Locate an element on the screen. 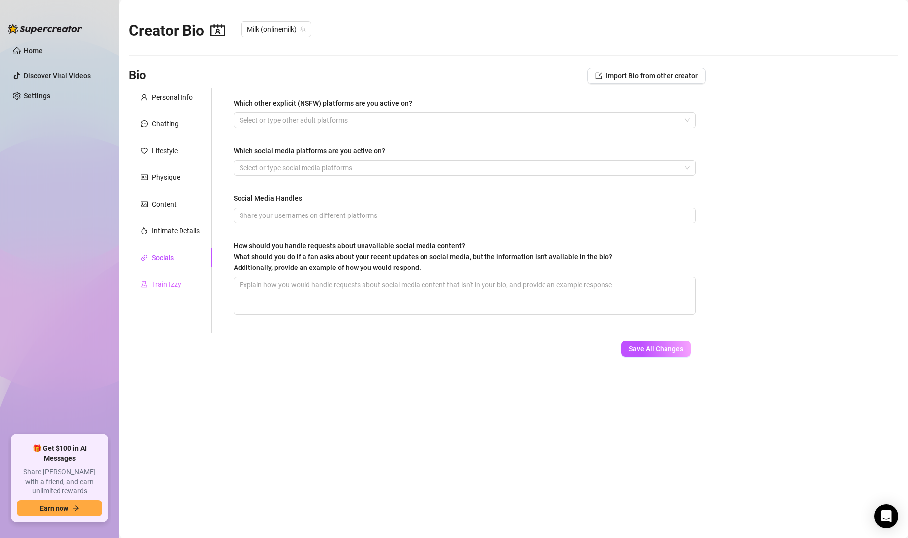  div: Which social media platforms are you active on? is located at coordinates (309, 151).